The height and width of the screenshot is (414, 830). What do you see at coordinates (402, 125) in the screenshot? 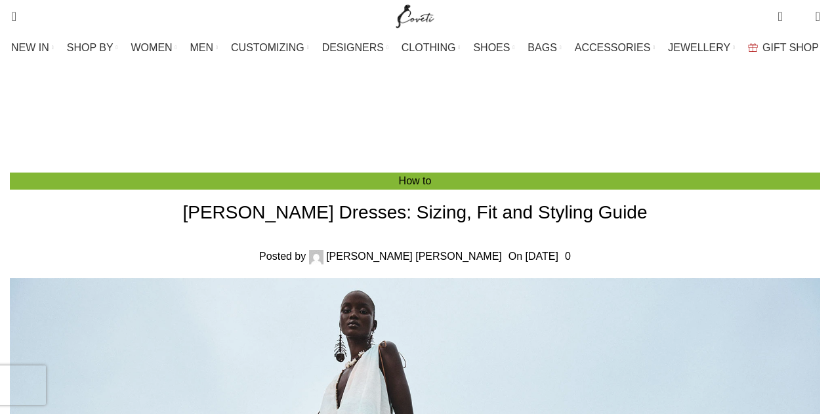
I see `a: Home` at bounding box center [402, 125].